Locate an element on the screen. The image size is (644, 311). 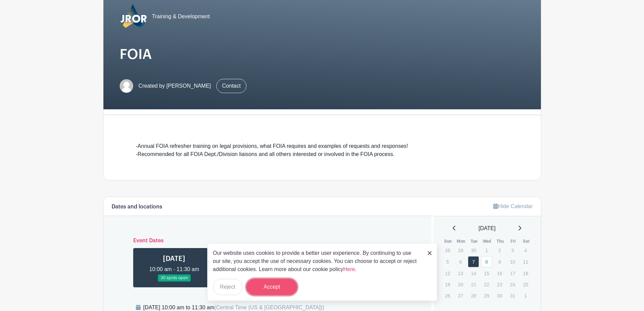
th: Tue is located at coordinates (474, 241).